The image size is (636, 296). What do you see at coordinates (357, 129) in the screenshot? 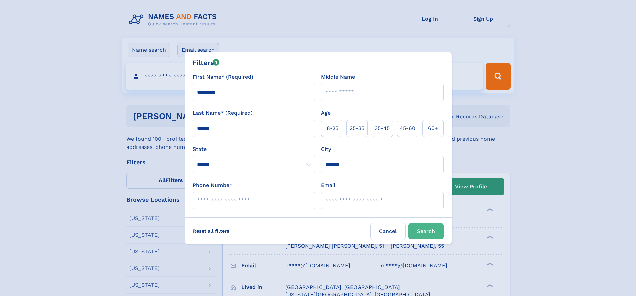
I see `span: 25‑35` at bounding box center [357, 129].